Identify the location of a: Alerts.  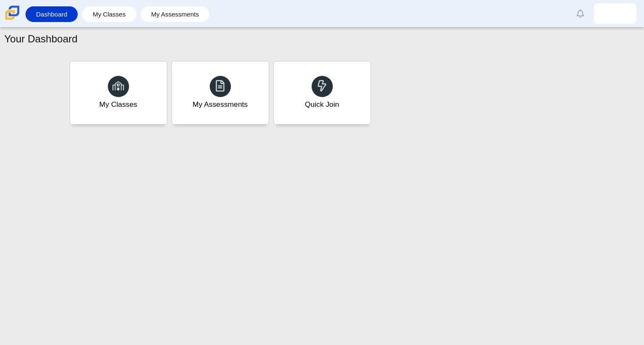
(580, 14).